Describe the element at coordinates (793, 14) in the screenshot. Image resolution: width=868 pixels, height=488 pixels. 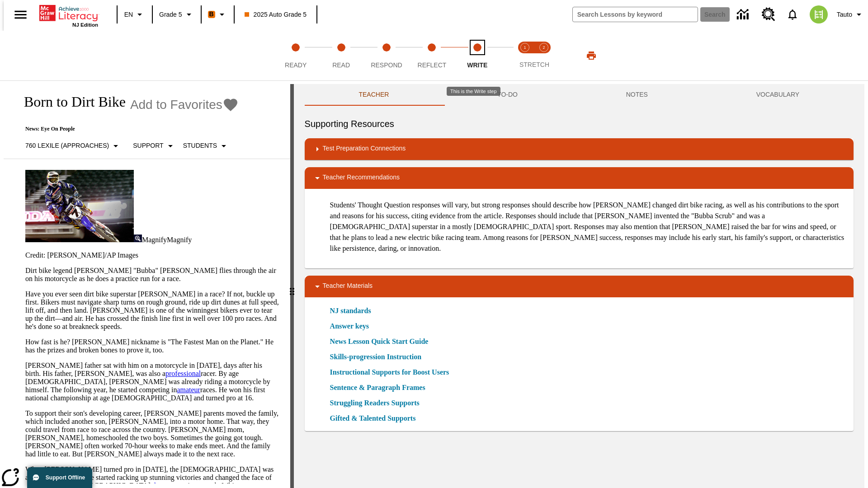
I see `a: Notifications` at that location.